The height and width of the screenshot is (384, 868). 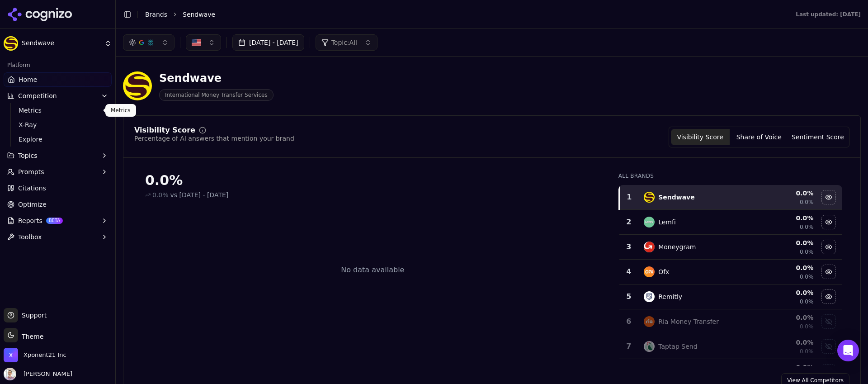 I want to click on div: 3, so click(x=629, y=247).